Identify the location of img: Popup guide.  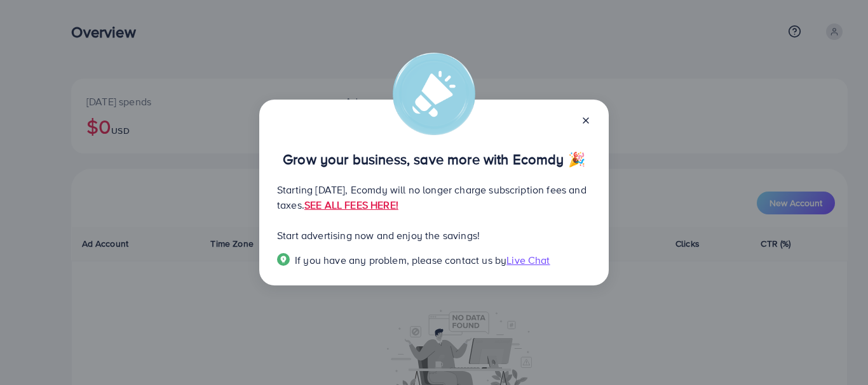
(283, 260).